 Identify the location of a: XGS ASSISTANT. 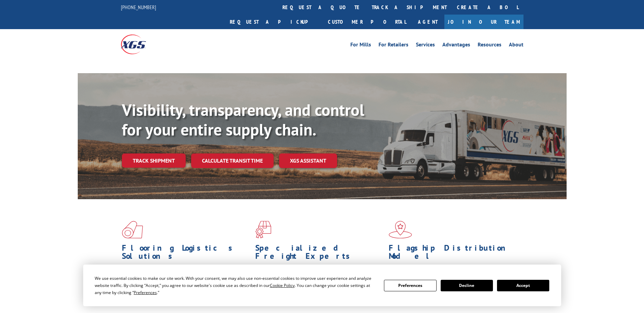
(308, 161).